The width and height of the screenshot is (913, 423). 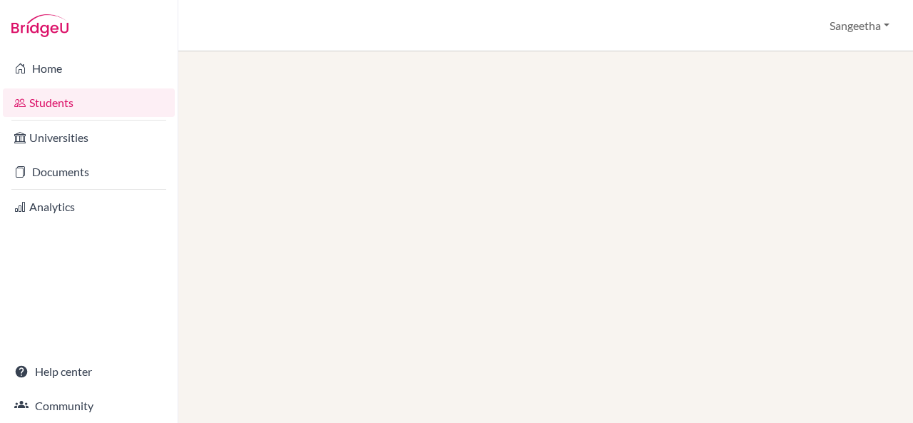 I want to click on img: Bridge-U, so click(x=40, y=26).